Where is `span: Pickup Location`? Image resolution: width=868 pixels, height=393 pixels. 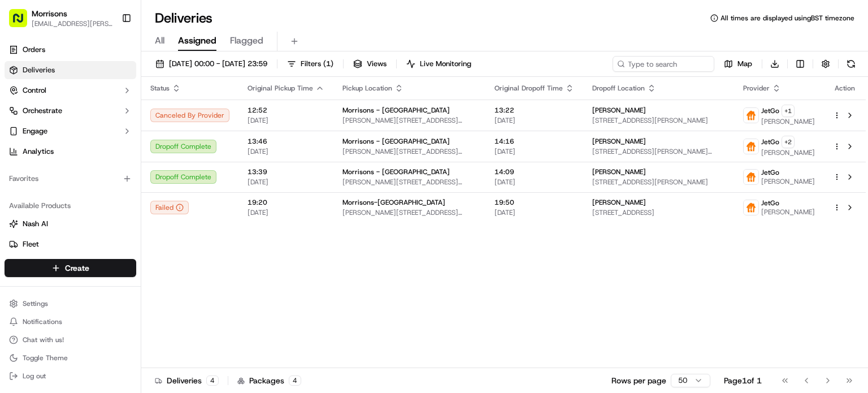 span: Pickup Location is located at coordinates (367, 88).